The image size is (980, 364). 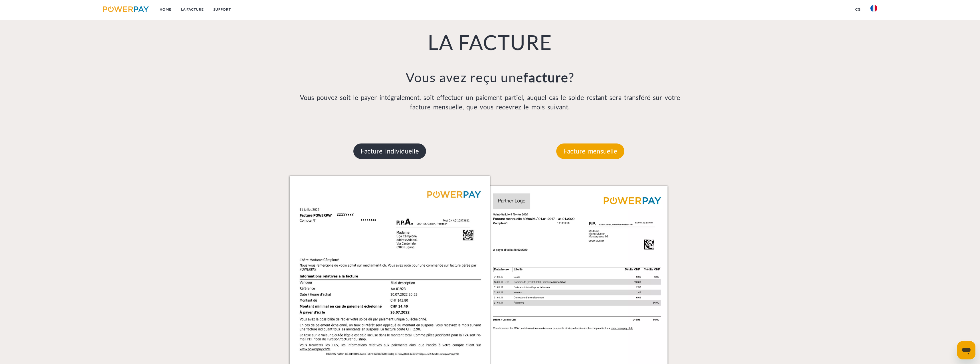 What do you see at coordinates (390, 151) in the screenshot?
I see `p: Facture individuelle` at bounding box center [390, 151].